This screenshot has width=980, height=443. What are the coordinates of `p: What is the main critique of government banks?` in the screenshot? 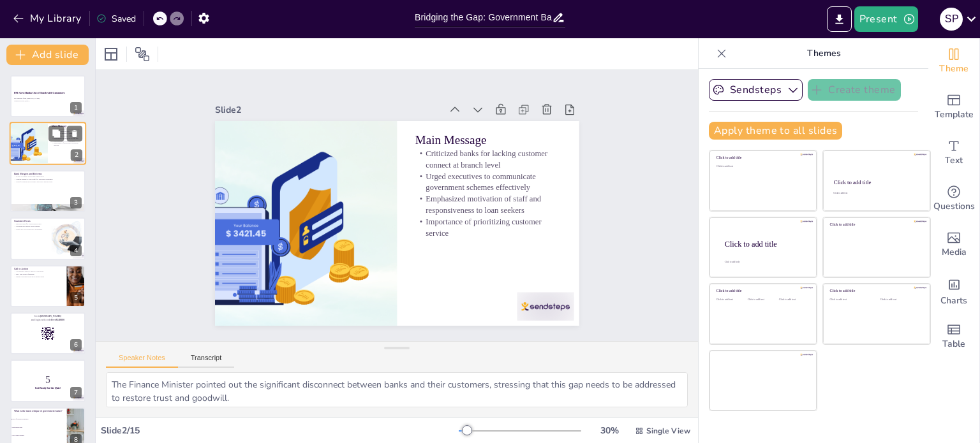 It's located at (38, 412).